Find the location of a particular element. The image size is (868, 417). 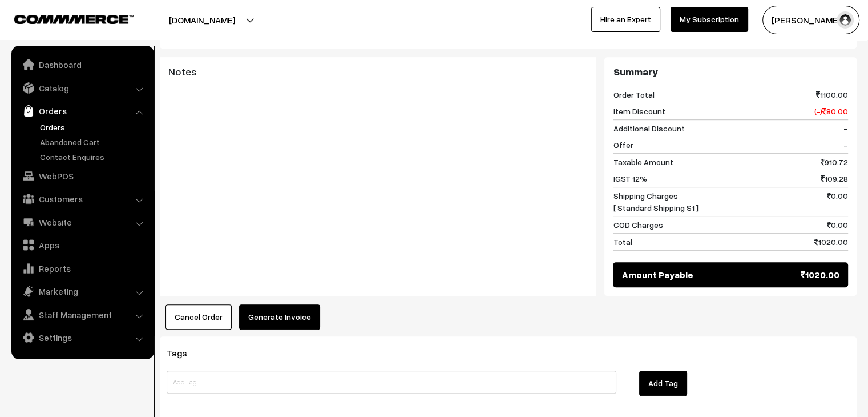

a: Contact Enquires is located at coordinates (94, 157).